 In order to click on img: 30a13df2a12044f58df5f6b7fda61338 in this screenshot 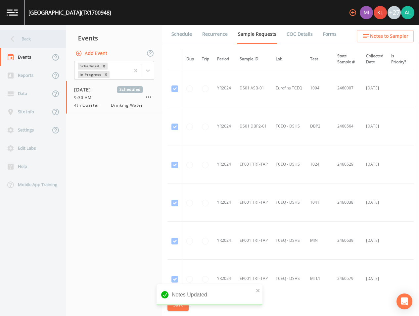, I will do `click(408, 13)`.